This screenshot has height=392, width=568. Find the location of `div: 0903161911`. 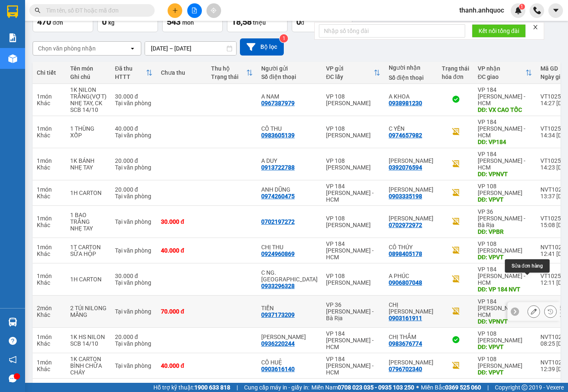

div: 0903161911 is located at coordinates (405, 318).